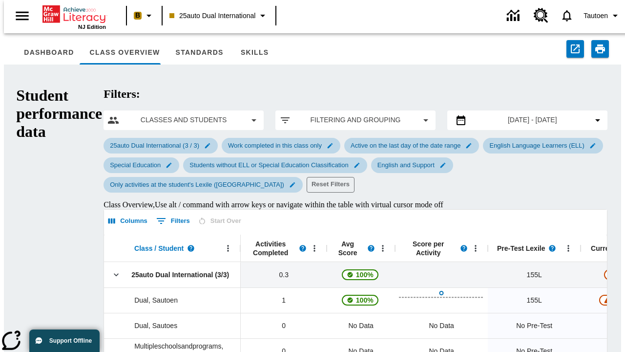 The width and height of the screenshot is (625, 352). Describe the element at coordinates (184, 120) in the screenshot. I see `button: Select classes and students menu item` at that location.